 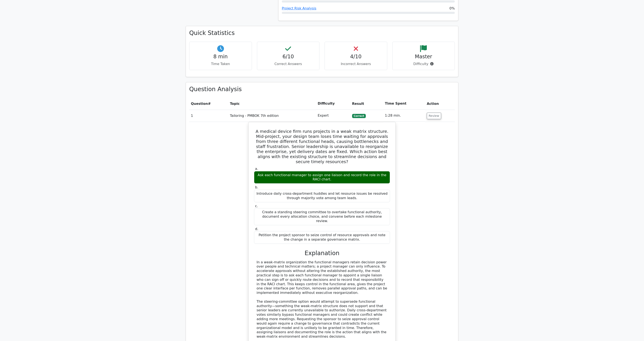 I want to click on div: In a weak-matrix organization the functional managers retain decision power over people and techn..., so click(x=322, y=300).